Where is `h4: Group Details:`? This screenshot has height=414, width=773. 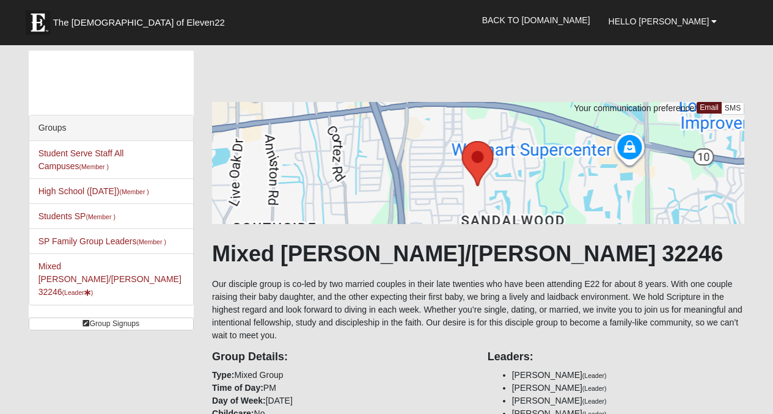 h4: Group Details: is located at coordinates (340, 357).